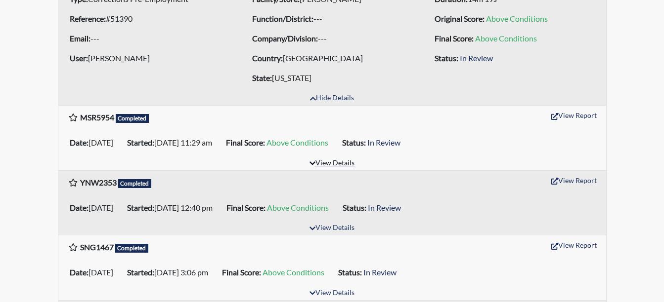 The height and width of the screenshot is (302, 664). Describe the element at coordinates (80, 38) in the screenshot. I see `b: Email:` at that location.